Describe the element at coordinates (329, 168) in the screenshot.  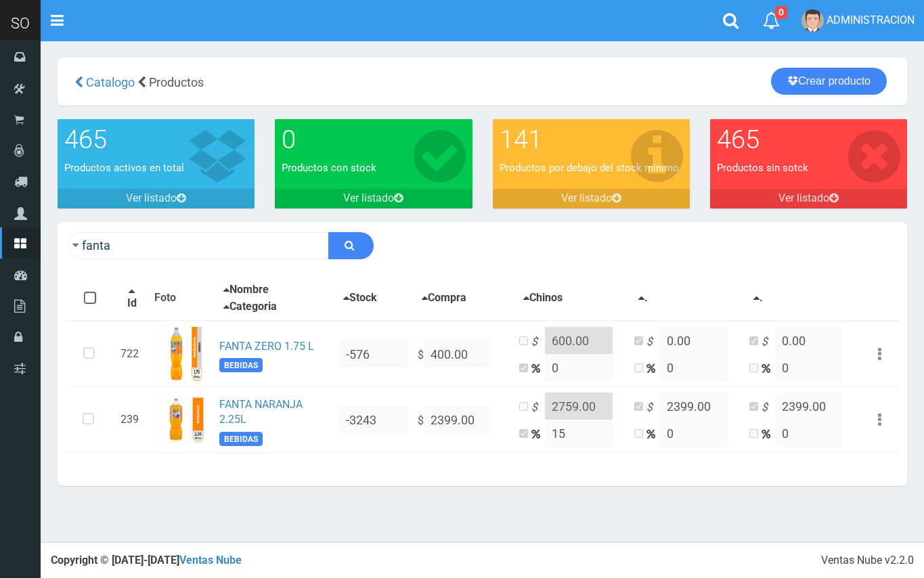
I see `font: Productos con stock` at that location.